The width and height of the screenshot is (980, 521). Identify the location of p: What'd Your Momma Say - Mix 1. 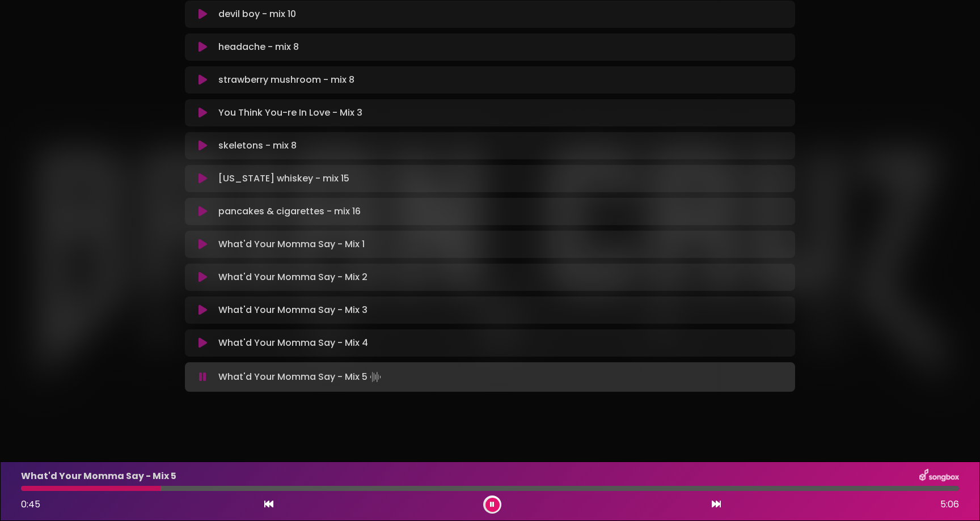
(292, 245).